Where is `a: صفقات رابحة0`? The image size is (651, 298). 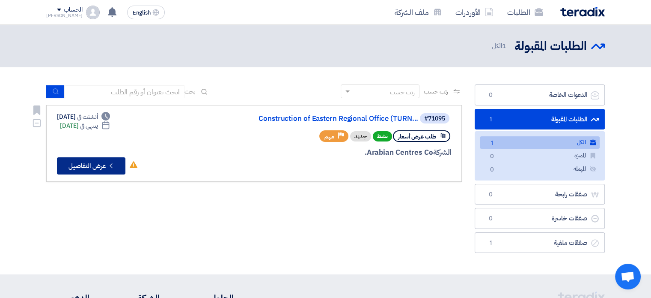 a: صفقات رابحة0 is located at coordinates (540, 194).